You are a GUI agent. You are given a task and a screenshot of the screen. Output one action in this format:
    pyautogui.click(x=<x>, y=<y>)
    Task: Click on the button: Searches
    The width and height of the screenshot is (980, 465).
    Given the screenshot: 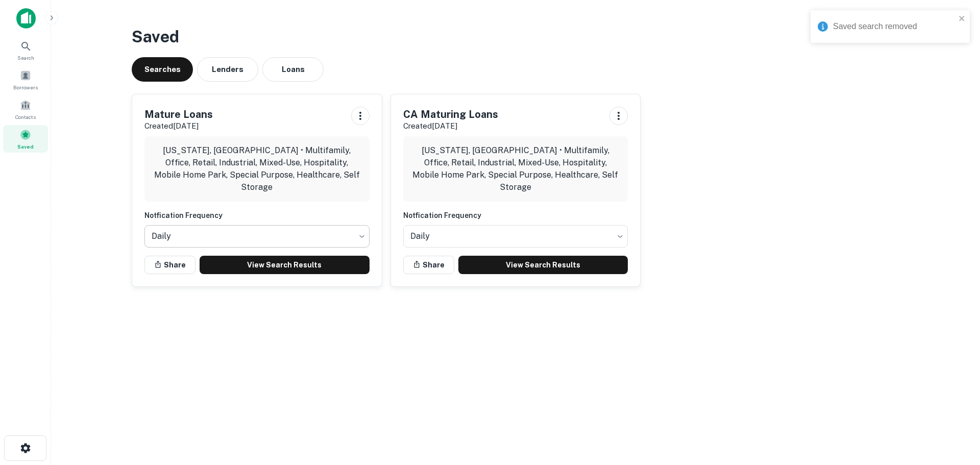 What is the action you would take?
    pyautogui.click(x=162, y=70)
    